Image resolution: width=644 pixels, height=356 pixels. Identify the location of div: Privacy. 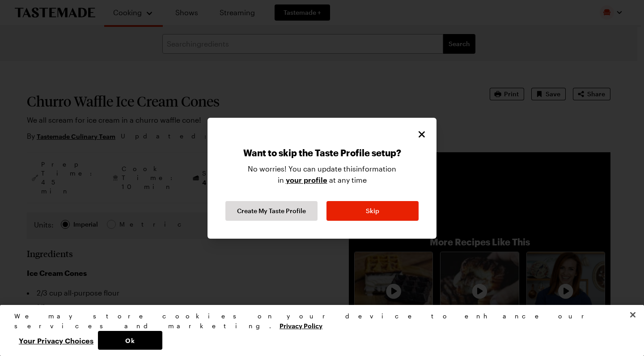
(318, 331).